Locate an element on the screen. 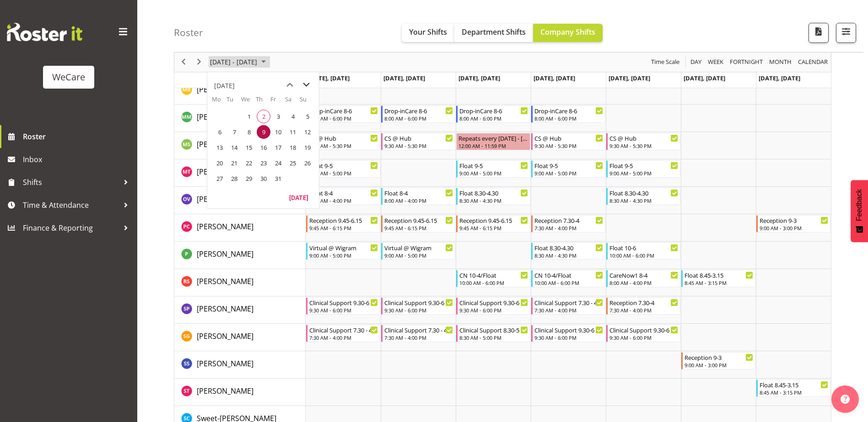 This screenshot has width=868, height=422. td: Penny Clyne-Moffat resource is located at coordinates (240, 228).